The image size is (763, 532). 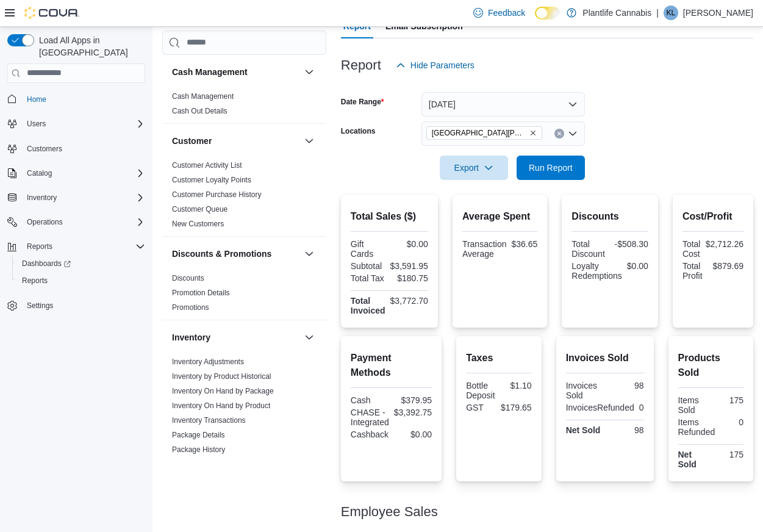 What do you see at coordinates (202, 97) in the screenshot?
I see `a: Cash Management` at bounding box center [202, 97].